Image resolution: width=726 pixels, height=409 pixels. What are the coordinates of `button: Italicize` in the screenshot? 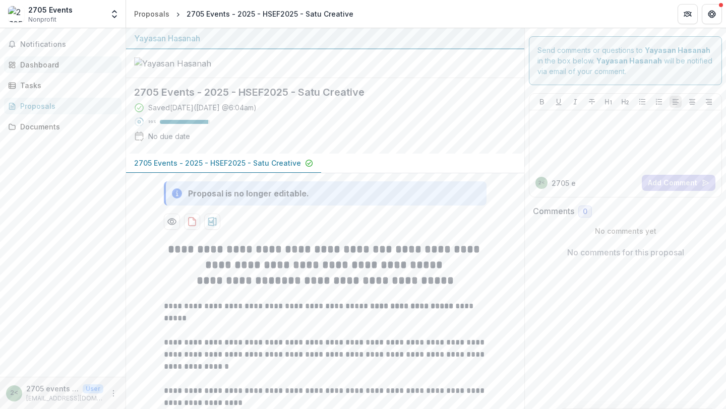 It's located at (575, 102).